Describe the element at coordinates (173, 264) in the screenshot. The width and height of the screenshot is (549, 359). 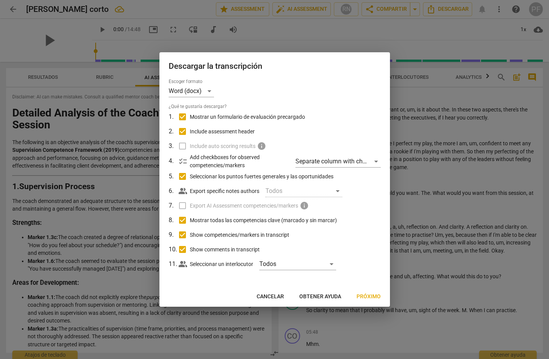
I see `td: 11 .` at that location.